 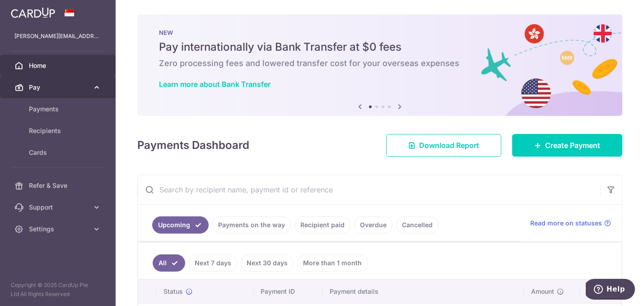 What do you see at coordinates (169, 262) in the screenshot?
I see `a: All` at bounding box center [169, 262].